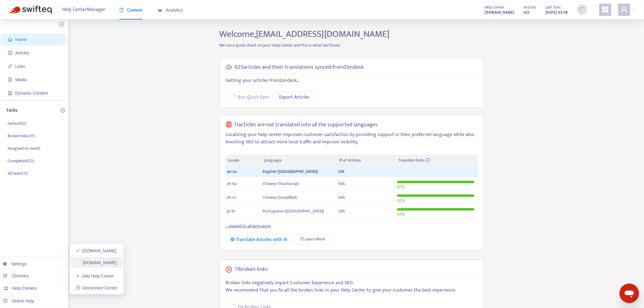 The width and height of the screenshot is (644, 308). What do you see at coordinates (121, 10) in the screenshot?
I see `span: book` at bounding box center [121, 10].